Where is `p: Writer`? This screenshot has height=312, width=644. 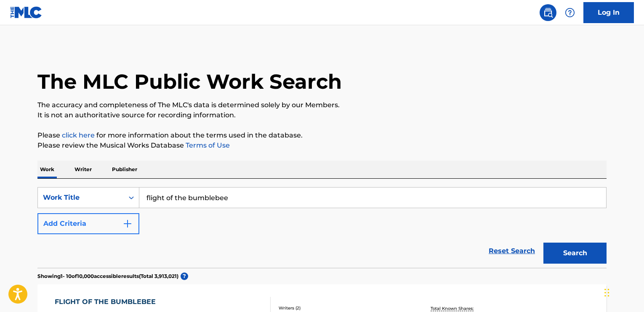
p: Writer is located at coordinates (83, 170).